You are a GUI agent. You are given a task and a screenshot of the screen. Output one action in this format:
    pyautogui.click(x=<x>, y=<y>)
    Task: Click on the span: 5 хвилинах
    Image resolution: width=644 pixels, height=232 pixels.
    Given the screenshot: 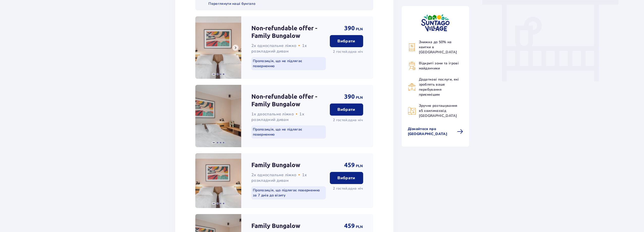 What is the action you would take?
    pyautogui.click(x=431, y=111)
    